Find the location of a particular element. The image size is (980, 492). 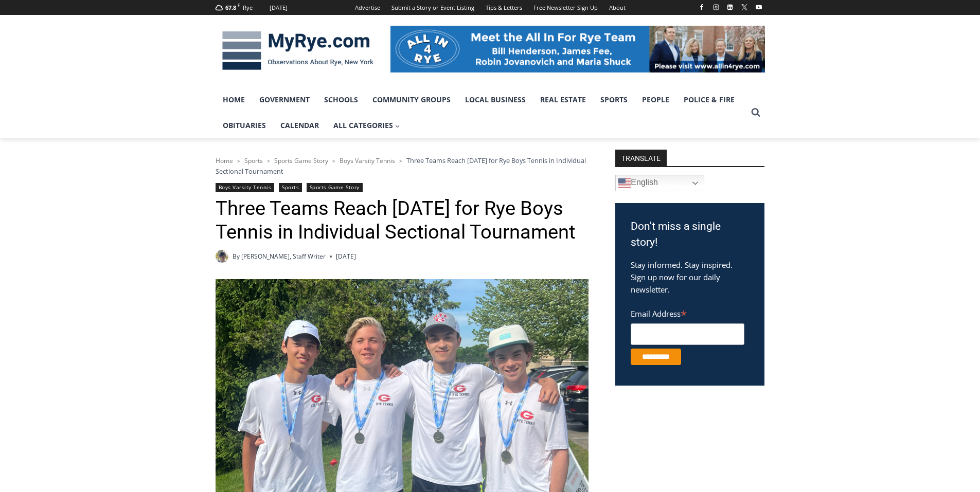

a: Local Business is located at coordinates (496, 99).